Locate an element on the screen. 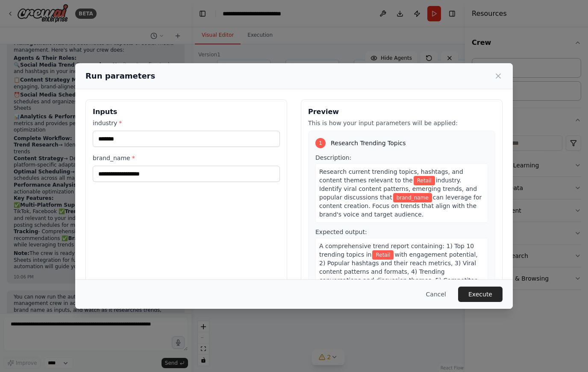 The height and width of the screenshot is (372, 588). button: Cancel is located at coordinates (436, 294).